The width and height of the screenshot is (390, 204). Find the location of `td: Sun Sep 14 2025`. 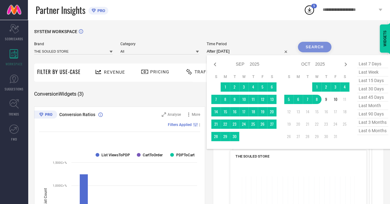

td: Sun Sep 14 2025 is located at coordinates (216, 112).